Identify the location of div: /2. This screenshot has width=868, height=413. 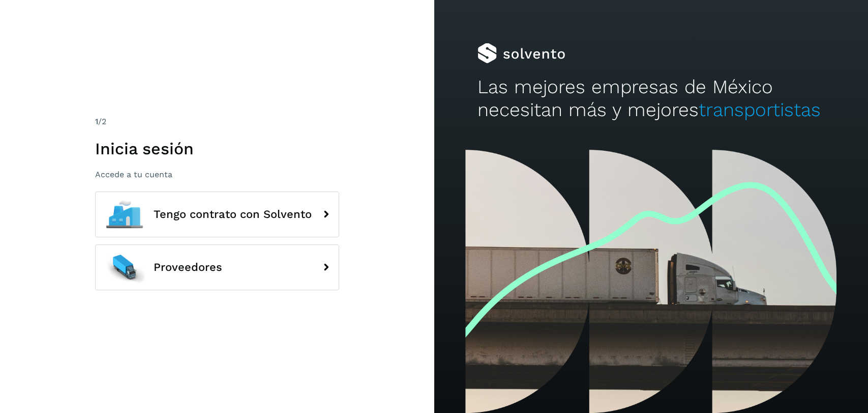
(217, 122).